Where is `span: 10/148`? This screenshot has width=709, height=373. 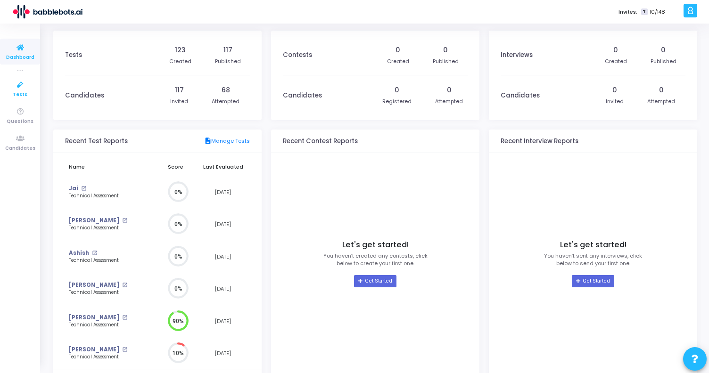 span: 10/148 is located at coordinates (657, 12).